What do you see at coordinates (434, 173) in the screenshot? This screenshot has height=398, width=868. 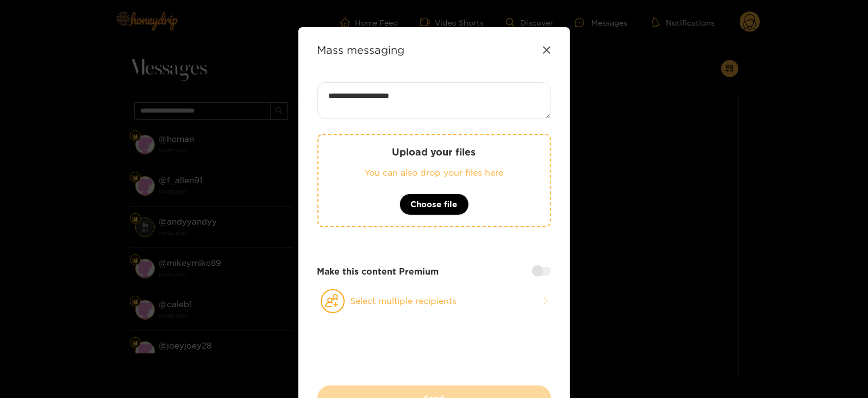 I see `p: You can also drop your files here` at bounding box center [434, 173].